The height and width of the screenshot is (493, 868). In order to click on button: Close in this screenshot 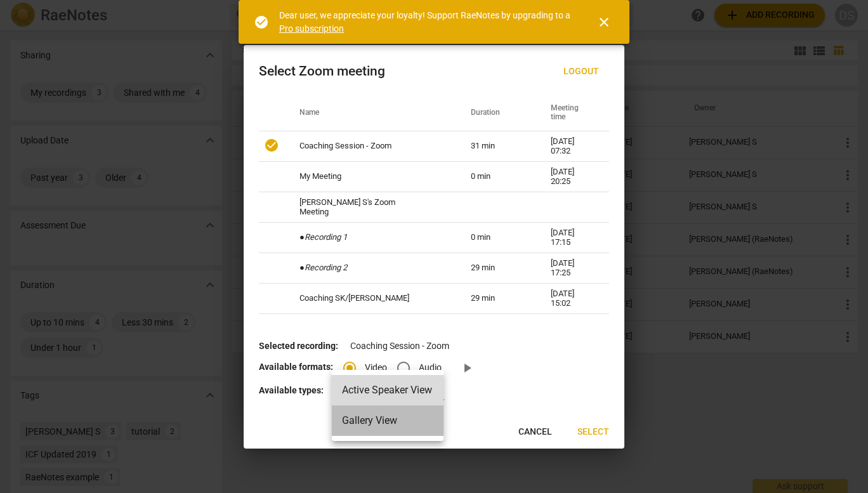, I will do `click(603, 22)`.